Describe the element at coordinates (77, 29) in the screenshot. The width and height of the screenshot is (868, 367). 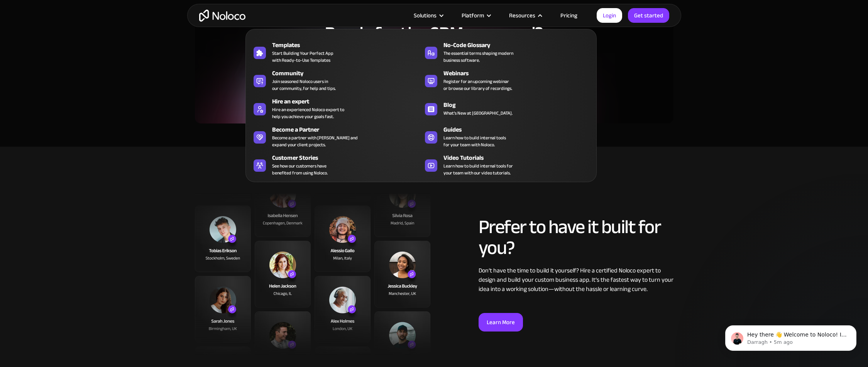
I see `div: message notification from Darragh, 5m ago. Hey there 👋 Welcome to Noloco! If you have any questio...` at that location.